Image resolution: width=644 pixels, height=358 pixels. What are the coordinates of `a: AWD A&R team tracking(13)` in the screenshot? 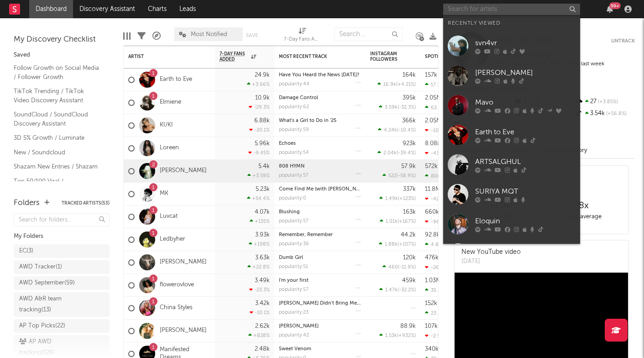 It's located at (62, 305).